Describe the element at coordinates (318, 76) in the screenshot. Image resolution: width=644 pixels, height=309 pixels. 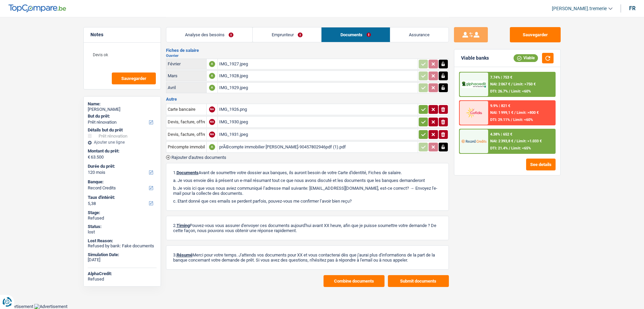
I see `div: IMG_1928.jpeg` at that location.